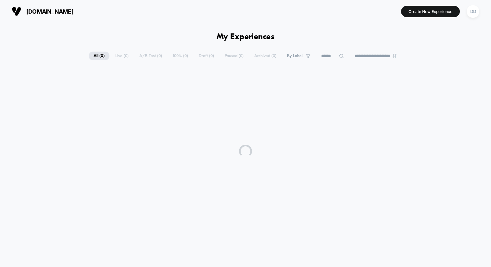 This screenshot has height=267, width=491. What do you see at coordinates (295, 56) in the screenshot?
I see `span: By Label` at bounding box center [295, 56].